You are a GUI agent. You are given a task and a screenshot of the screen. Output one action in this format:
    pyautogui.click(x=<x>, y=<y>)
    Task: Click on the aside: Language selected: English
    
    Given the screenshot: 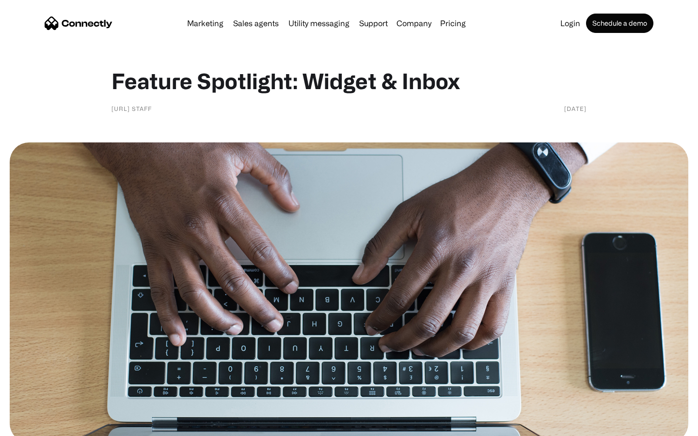 What is the action you would take?
    pyautogui.click(x=34, y=426)
    